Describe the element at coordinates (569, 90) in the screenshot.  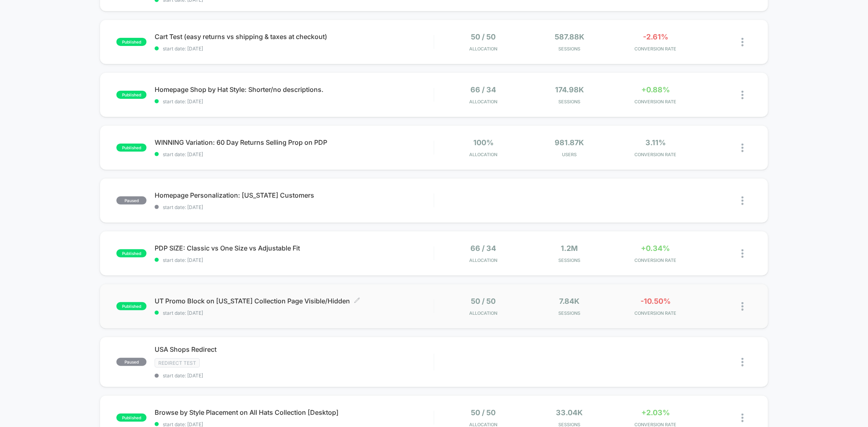
I see `span: 174.98k` at that location.